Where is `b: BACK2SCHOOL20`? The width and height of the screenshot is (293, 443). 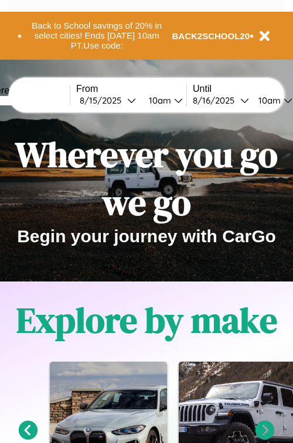
b: BACK2SCHOOL20 is located at coordinates (211, 36).